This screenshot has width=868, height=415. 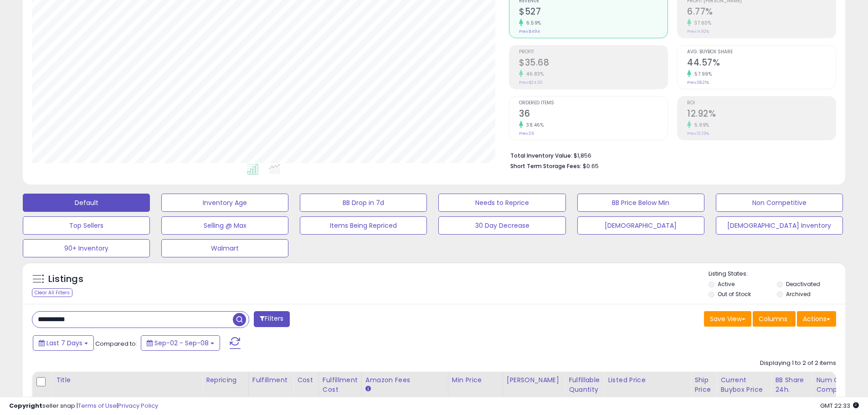 I want to click on div: Fulfillment, so click(x=271, y=380).